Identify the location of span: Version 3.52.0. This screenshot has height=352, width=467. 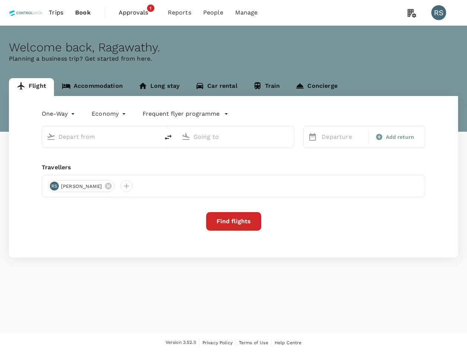
(181, 343).